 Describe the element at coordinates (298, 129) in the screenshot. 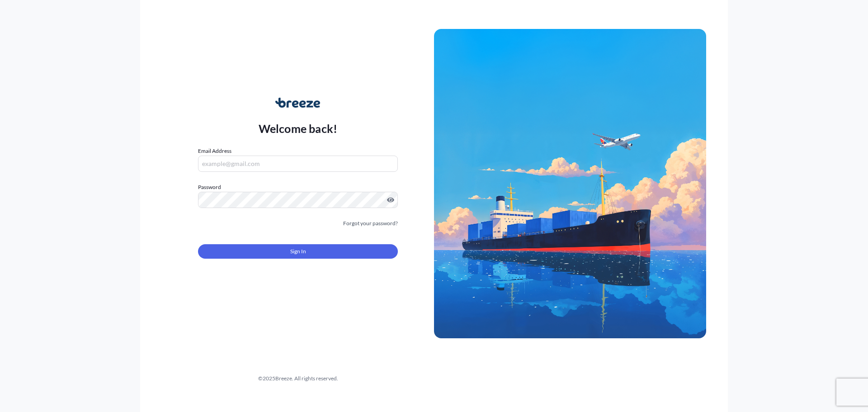

I see `p: Welcome back!` at that location.